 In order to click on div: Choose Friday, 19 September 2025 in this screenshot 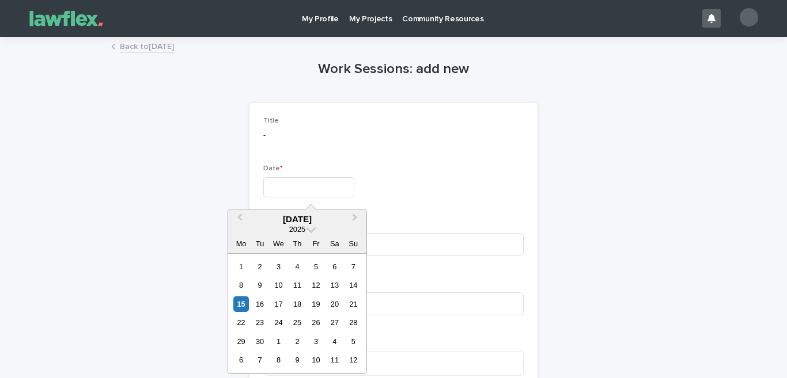, I will do `click(316, 304)`.